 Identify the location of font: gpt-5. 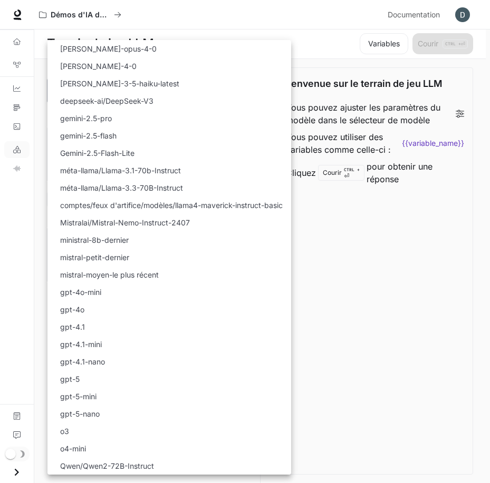
(70, 379).